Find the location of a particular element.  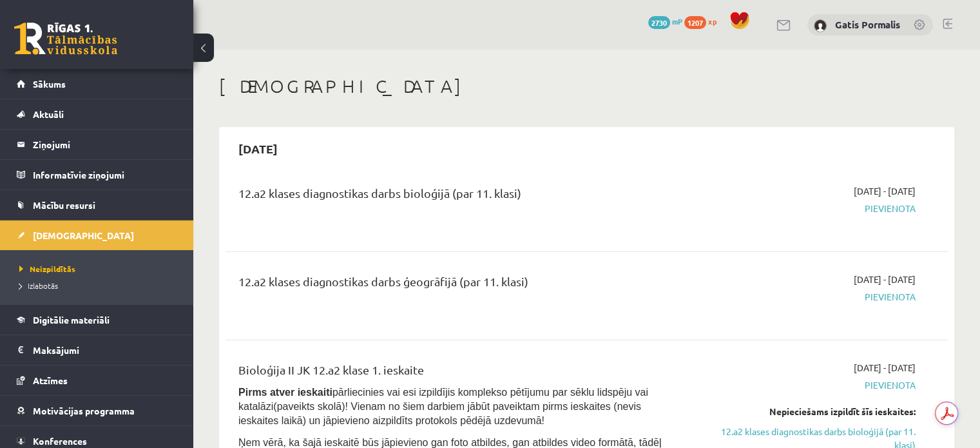

a: Ziņojumi is located at coordinates (96, 144).